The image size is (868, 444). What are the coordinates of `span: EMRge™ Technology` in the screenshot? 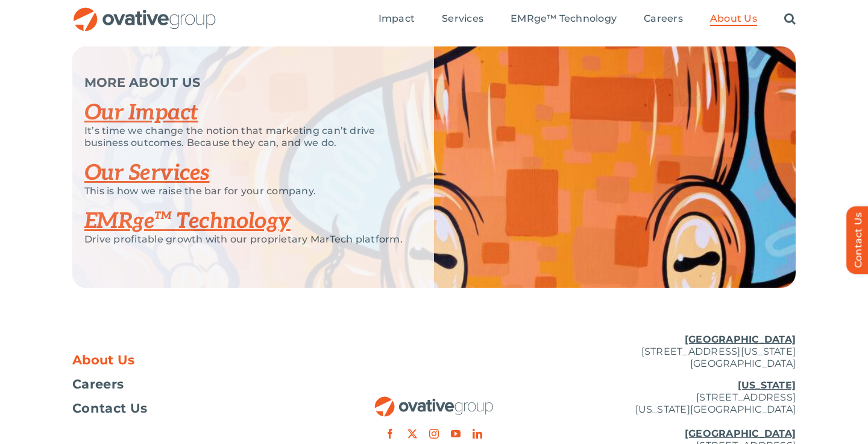 It's located at (564, 18).